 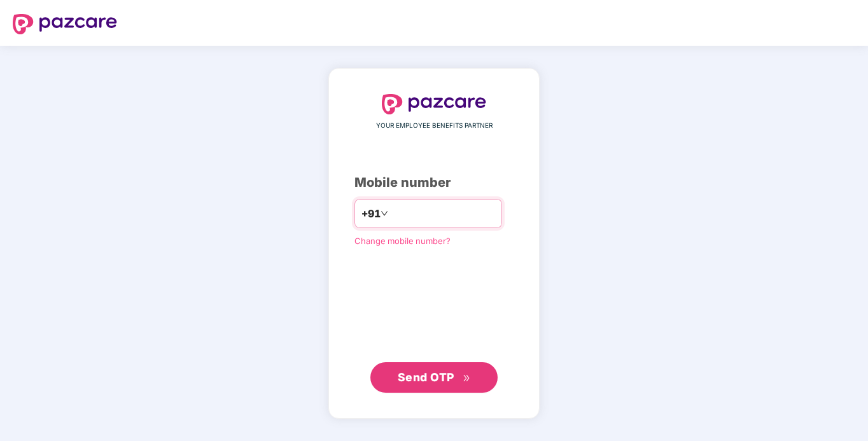 I want to click on span: +91, so click(x=370, y=213).